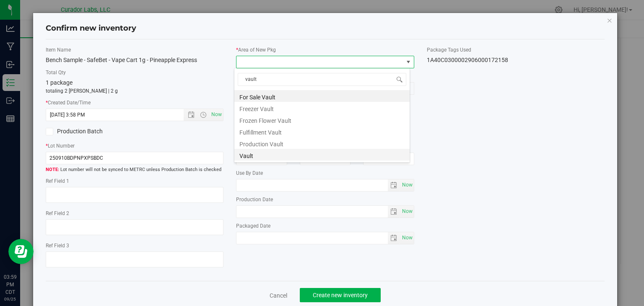 This screenshot has width=644, height=306. Describe the element at coordinates (134, 60) in the screenshot. I see `div: Bench Sample - SafeBet - Vape Cart 1g - Pineapple Express` at that location.